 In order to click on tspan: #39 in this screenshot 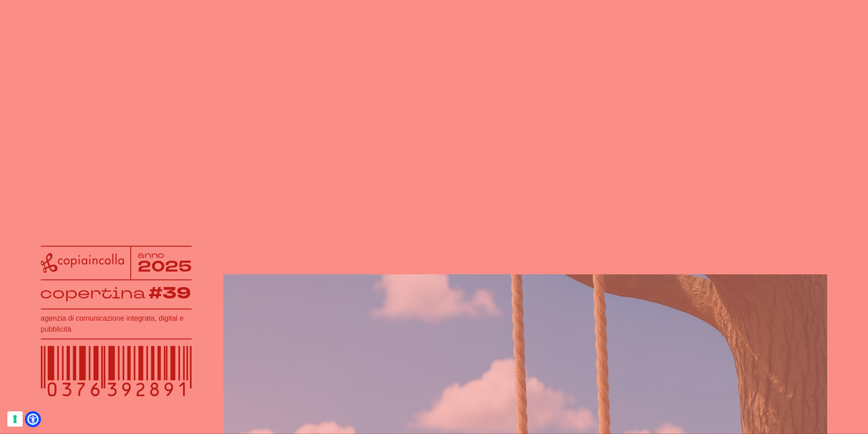, I will do `click(170, 293)`.